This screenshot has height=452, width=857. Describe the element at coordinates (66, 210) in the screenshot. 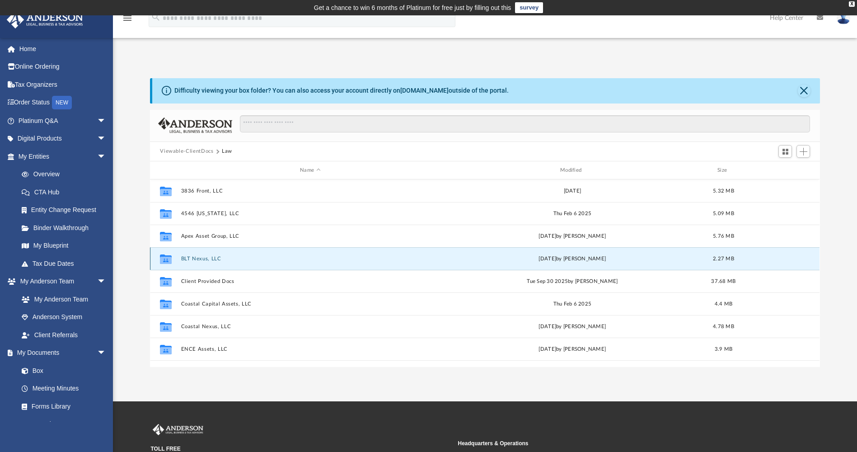

I see `a: Entity Change Request` at that location.